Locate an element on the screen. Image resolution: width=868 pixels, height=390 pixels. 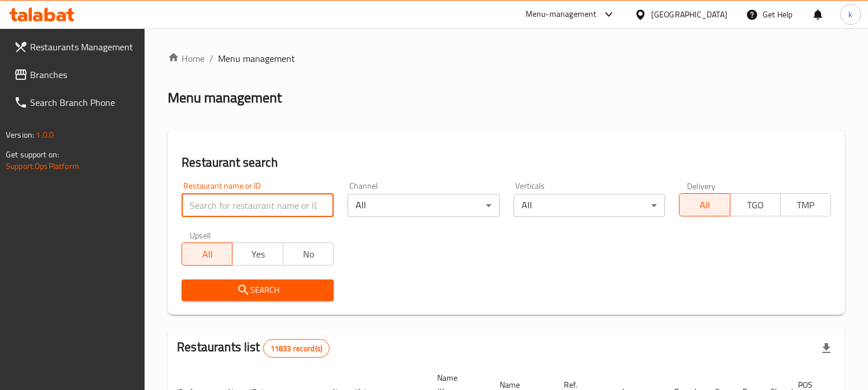
h2: Menu management is located at coordinates (225, 98).